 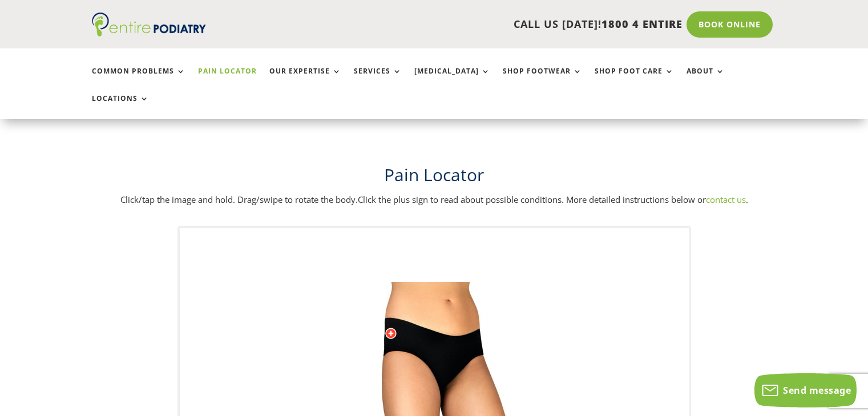 What do you see at coordinates (120, 107) in the screenshot?
I see `a: Locations` at bounding box center [120, 107].